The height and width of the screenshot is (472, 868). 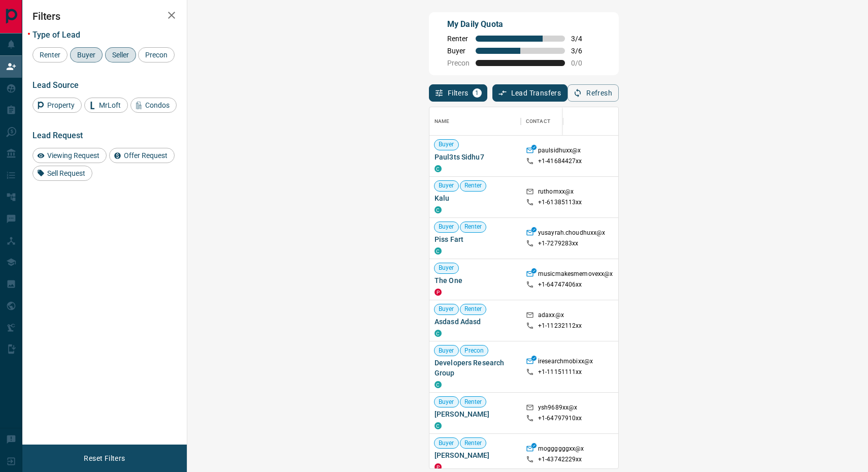 I want to click on span: Seller, so click(x=121, y=54).